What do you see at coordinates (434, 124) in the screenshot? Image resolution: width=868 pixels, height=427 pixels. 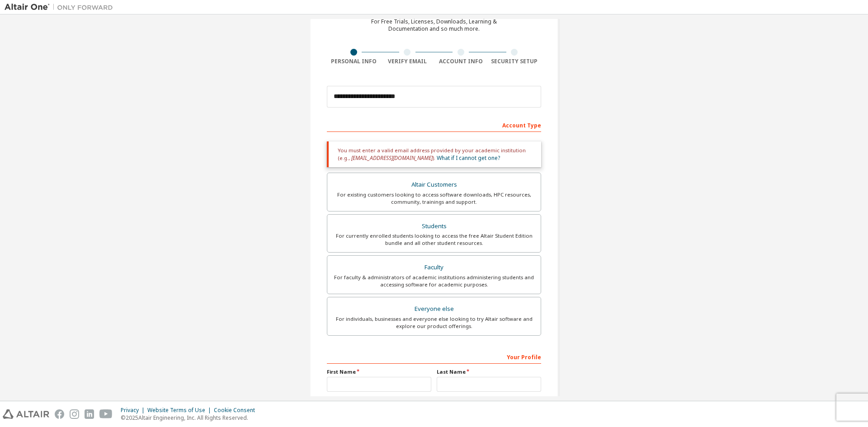 I see `div: Account Type` at bounding box center [434, 124].